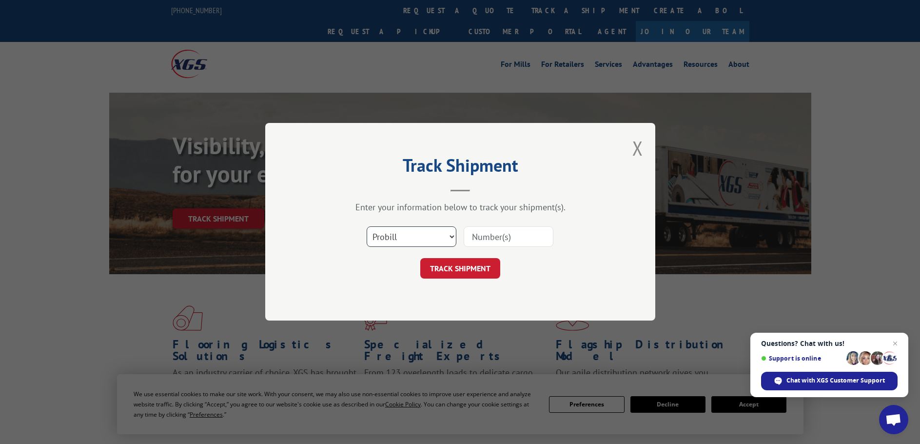 This screenshot has width=920, height=444. Describe the element at coordinates (802, 358) in the screenshot. I see `span: Support is online` at that location.